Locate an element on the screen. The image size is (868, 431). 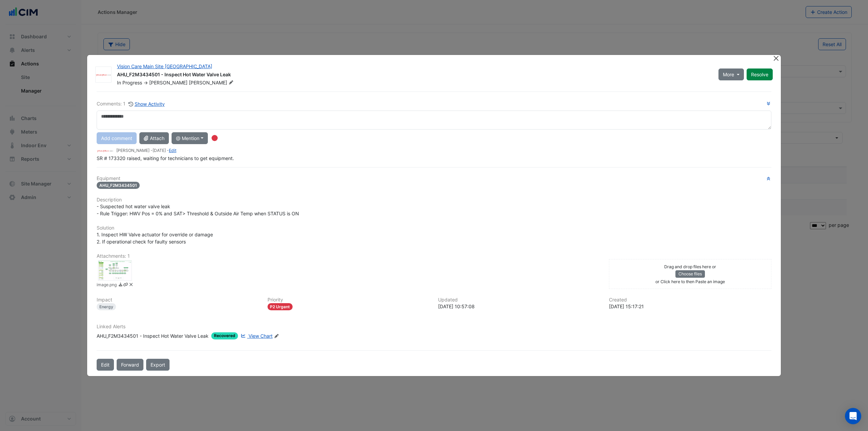
a: Export is located at coordinates (158, 365).